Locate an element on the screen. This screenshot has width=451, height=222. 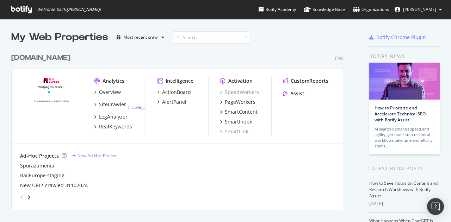
a: New Ad-Hoc Project is located at coordinates (94, 156).